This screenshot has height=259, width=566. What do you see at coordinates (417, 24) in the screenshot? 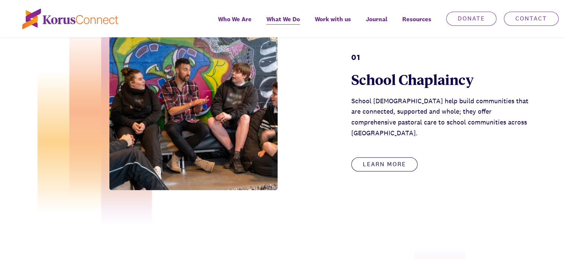
I see `div: Resources` at bounding box center [417, 24].